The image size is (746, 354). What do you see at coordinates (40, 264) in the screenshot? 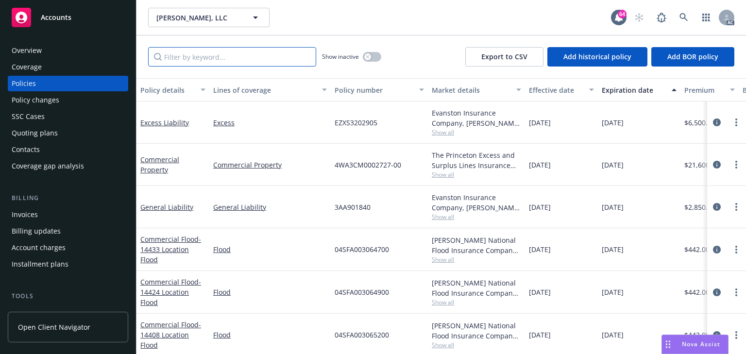
I see `div: Installment plans` at bounding box center [40, 264].